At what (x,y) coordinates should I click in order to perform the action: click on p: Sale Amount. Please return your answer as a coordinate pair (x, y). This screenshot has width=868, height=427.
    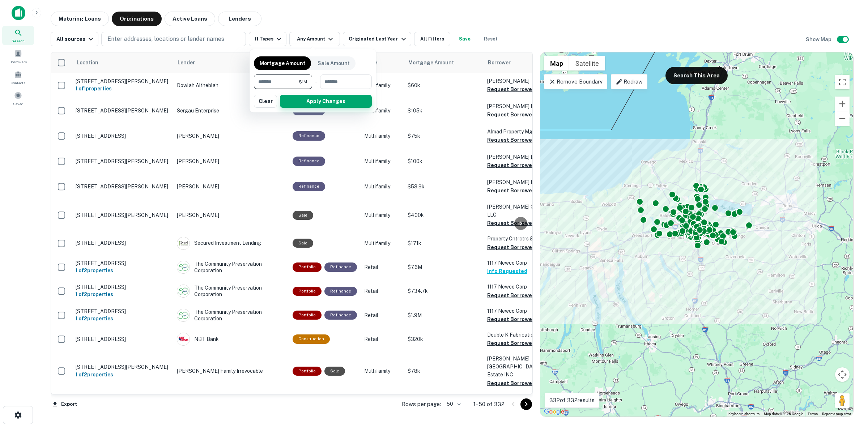
    Looking at the image, I should click on (334, 64).